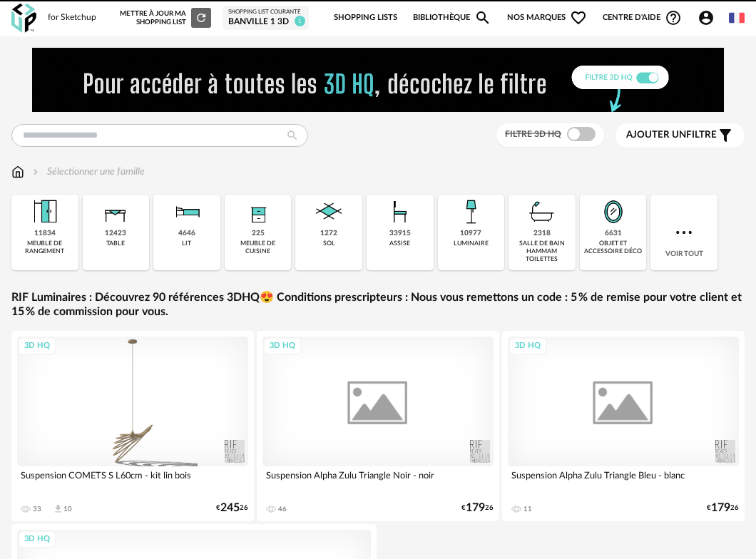  What do you see at coordinates (614, 248) in the screenshot?
I see `div: objet et accessoire déco` at bounding box center [614, 248].